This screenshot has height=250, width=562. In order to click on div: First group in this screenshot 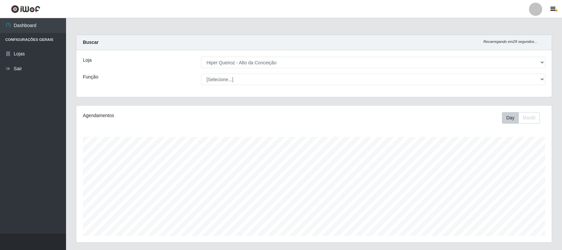, I will do `click(521, 118)`.